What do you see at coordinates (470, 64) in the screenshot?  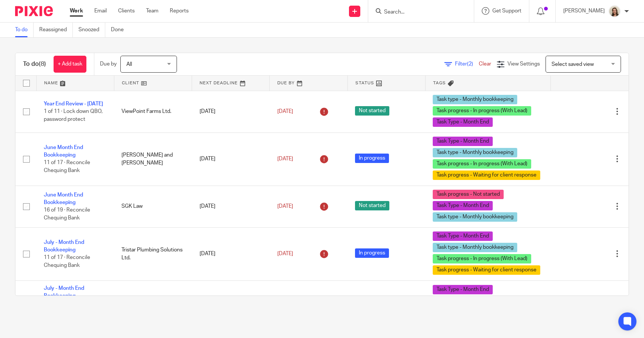 I see `span: (2)` at bounding box center [470, 64].